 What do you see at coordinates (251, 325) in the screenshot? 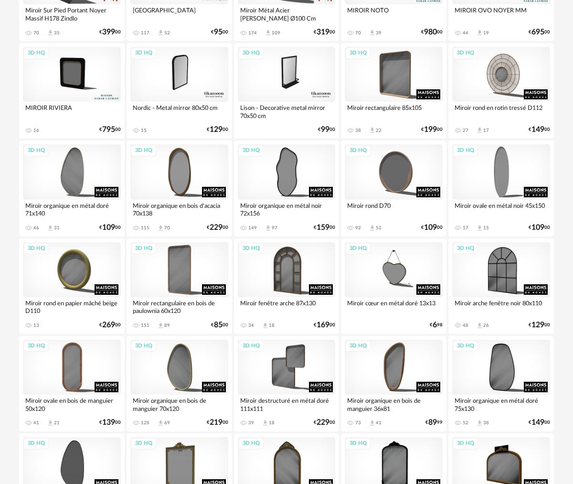
I see `div: 34` at bounding box center [251, 325].